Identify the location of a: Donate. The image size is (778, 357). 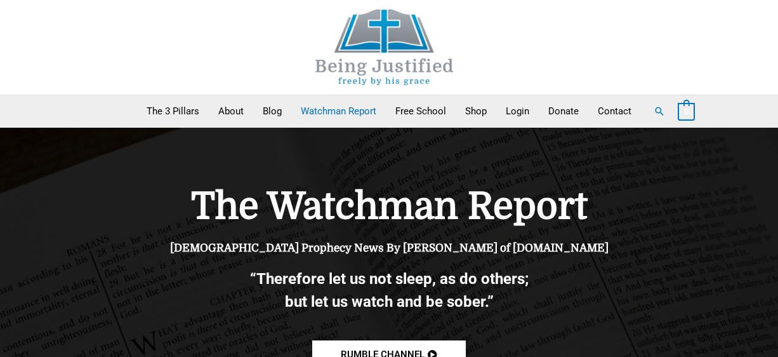
(563, 111).